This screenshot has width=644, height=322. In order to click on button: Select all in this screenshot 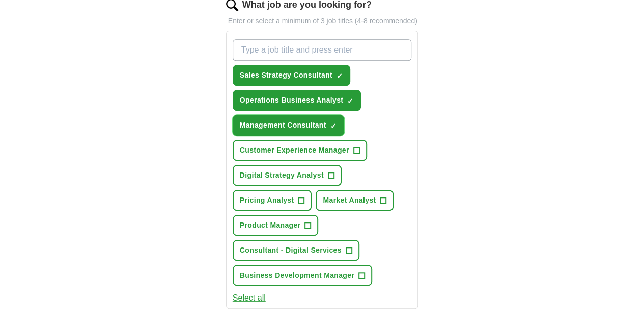, I will do `click(249, 297)`.